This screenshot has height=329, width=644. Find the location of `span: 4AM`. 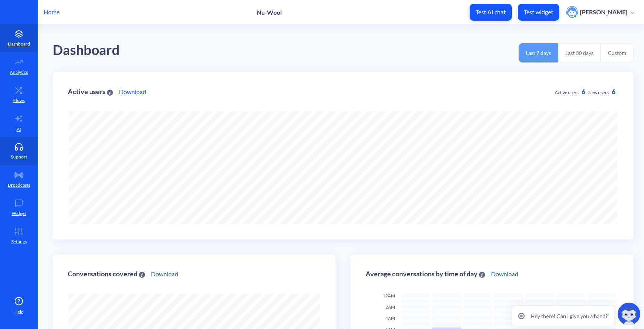

span: 4AM is located at coordinates (390, 318).